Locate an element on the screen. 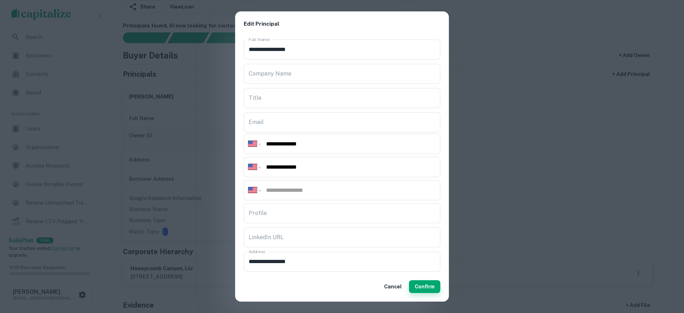 Image resolution: width=684 pixels, height=313 pixels. label: Address is located at coordinates (257, 251).